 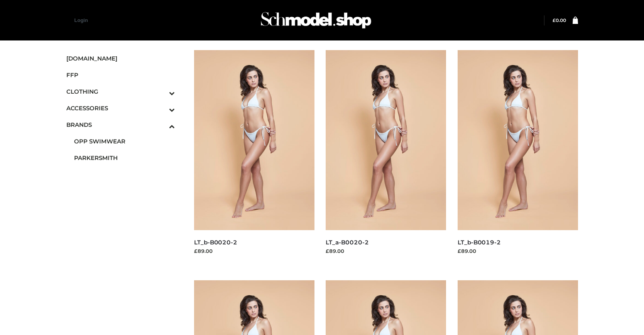 What do you see at coordinates (125, 141) in the screenshot?
I see `a: OPP SWIMWEAR` at bounding box center [125, 141].